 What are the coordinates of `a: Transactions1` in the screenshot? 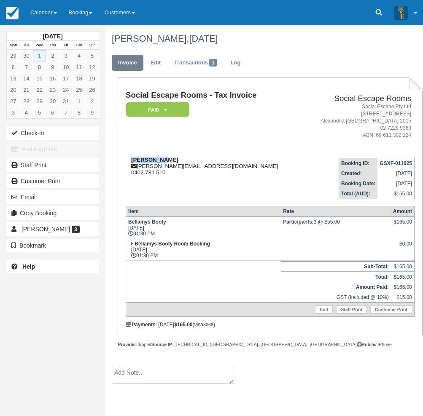 It's located at (195, 63).